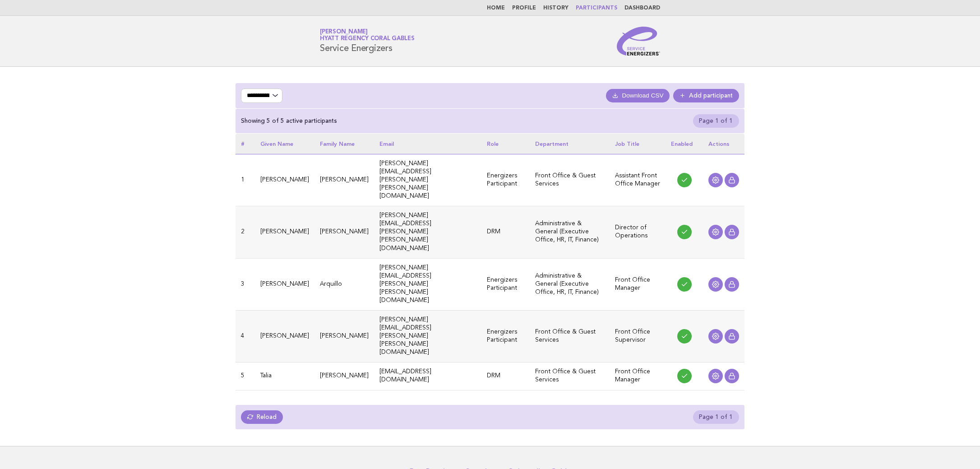 Image resolution: width=980 pixels, height=469 pixels. What do you see at coordinates (569, 144) in the screenshot?
I see `th: Department` at bounding box center [569, 144].